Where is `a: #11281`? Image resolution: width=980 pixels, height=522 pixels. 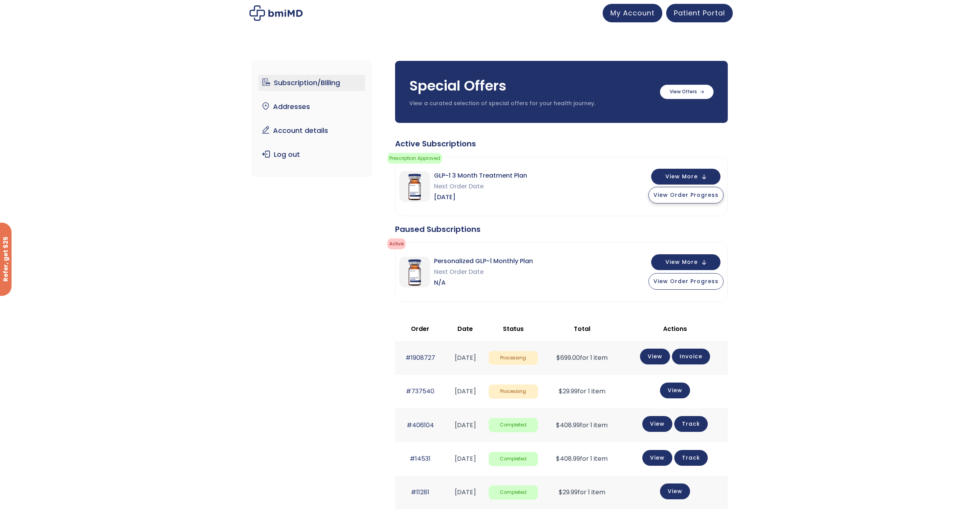
a: #11281 is located at coordinates (420, 491).